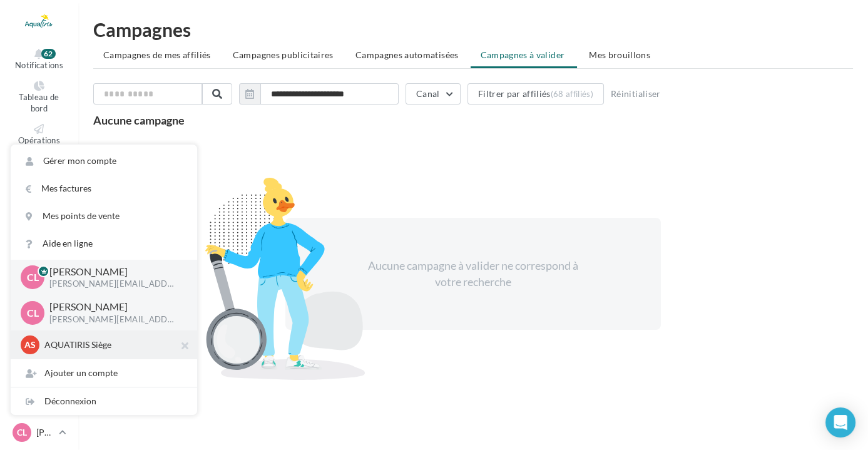  I want to click on div: Déconnexion, so click(104, 401).